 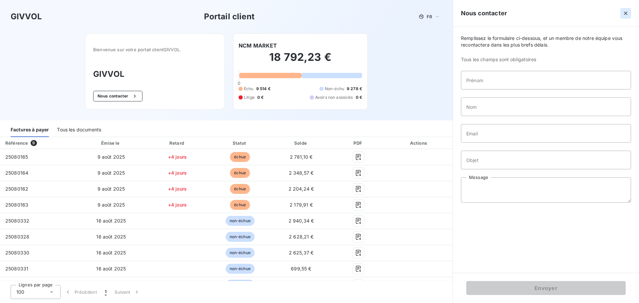 What do you see at coordinates (263, 89) in the screenshot?
I see `span: 9 514 €` at bounding box center [263, 89].